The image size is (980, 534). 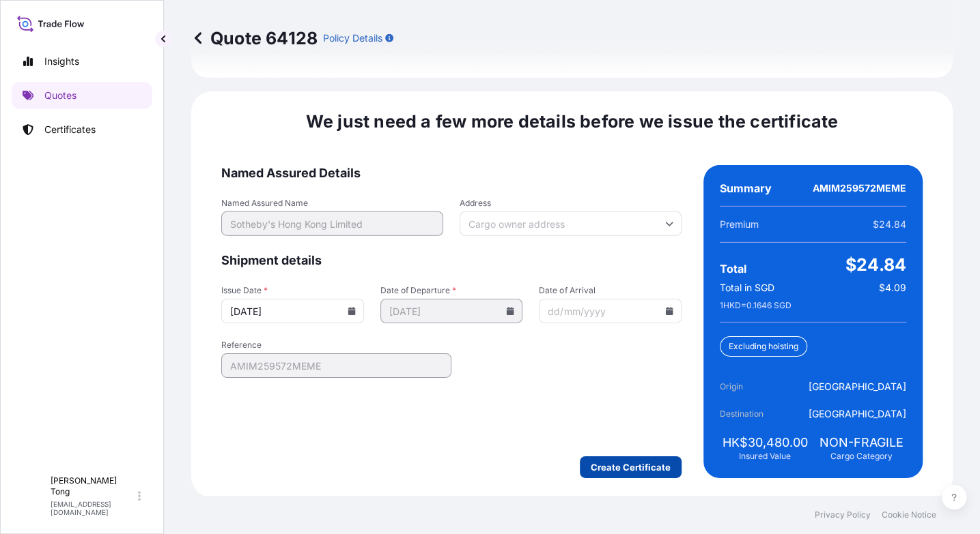 I want to click on span: We just need a few more details before we issue the certificate, so click(x=572, y=121).